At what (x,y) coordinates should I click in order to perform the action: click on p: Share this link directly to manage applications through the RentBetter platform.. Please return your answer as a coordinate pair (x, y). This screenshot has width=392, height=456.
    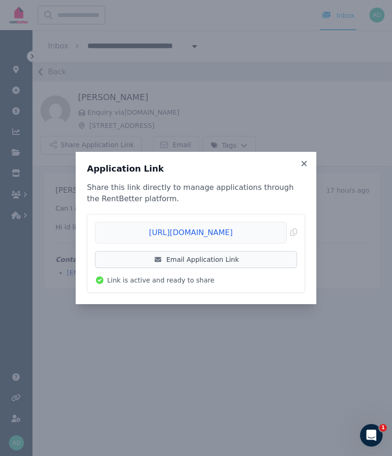
    Looking at the image, I should click on (196, 193).